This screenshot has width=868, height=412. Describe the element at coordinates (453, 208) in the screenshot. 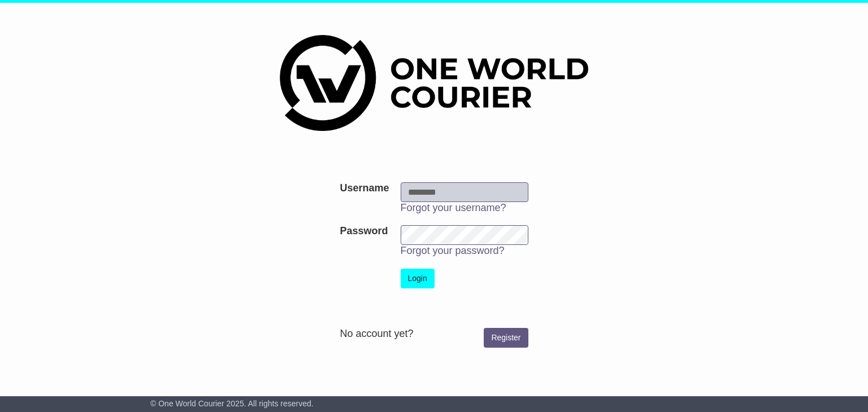

I see `a: Forgot your username?` at that location.